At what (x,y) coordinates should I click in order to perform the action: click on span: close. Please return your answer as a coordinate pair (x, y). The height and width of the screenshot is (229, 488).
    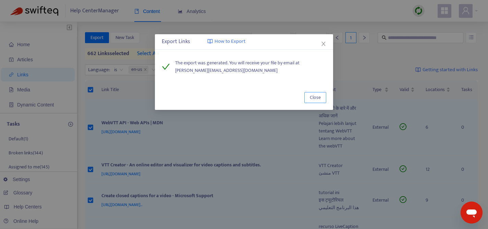
    Looking at the image, I should click on (323, 44).